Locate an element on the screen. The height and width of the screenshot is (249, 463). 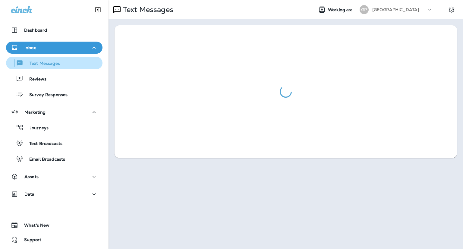
p: Data is located at coordinates (30, 194).